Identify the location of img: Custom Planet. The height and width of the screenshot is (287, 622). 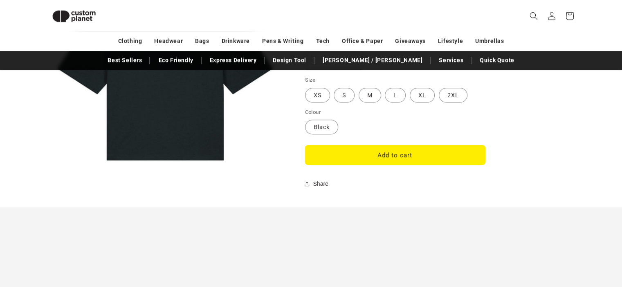
(74, 16).